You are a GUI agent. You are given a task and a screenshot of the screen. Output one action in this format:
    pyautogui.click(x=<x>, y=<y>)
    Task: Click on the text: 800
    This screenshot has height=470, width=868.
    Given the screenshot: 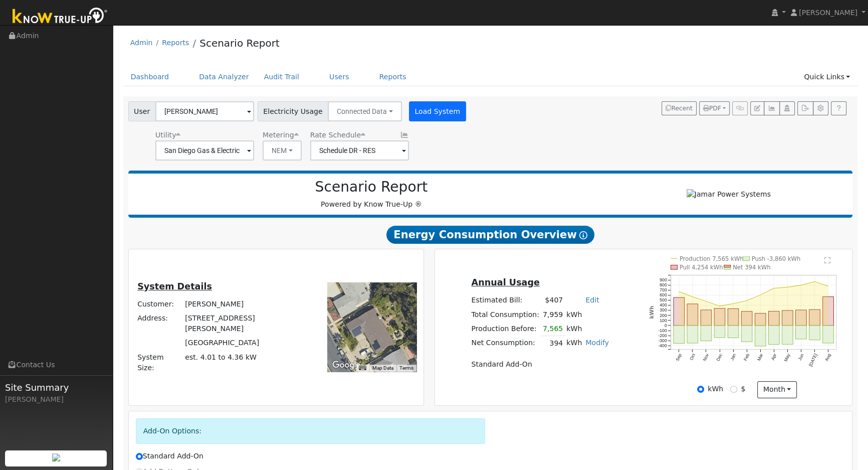 What is the action you would take?
    pyautogui.click(x=663, y=284)
    